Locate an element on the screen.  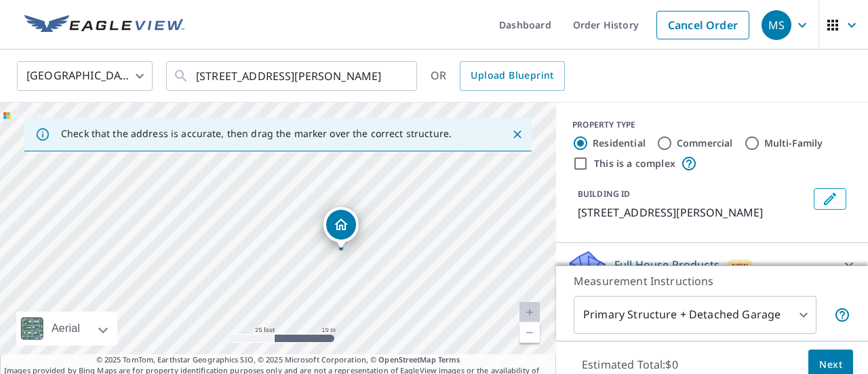
label: Commercial is located at coordinates (704, 144).